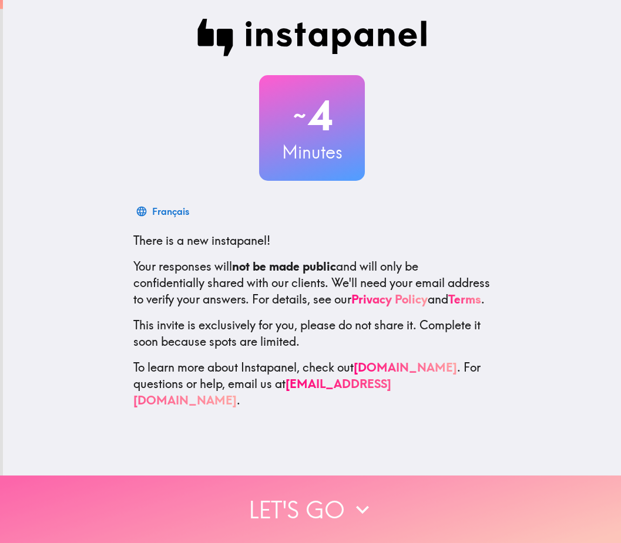 This screenshot has height=543, width=621. I want to click on p: To learn more about Instapanel, check out . For questions or help, email us at ., so click(312, 384).